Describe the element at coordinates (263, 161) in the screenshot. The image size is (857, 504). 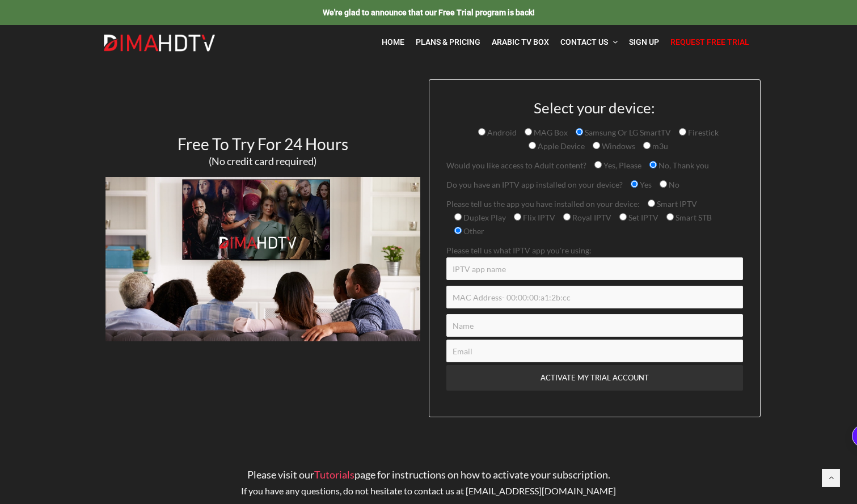
I see `span: (No credit card required)` at that location.